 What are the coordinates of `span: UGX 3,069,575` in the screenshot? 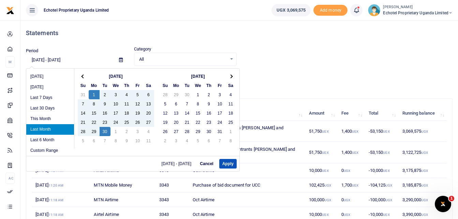 It's located at (291, 10).